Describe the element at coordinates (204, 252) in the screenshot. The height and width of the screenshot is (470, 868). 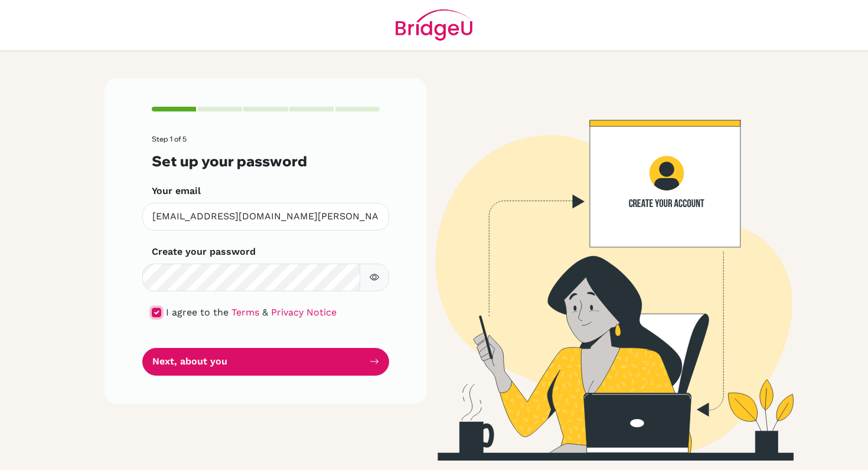
I see `label: Create your password` at that location.